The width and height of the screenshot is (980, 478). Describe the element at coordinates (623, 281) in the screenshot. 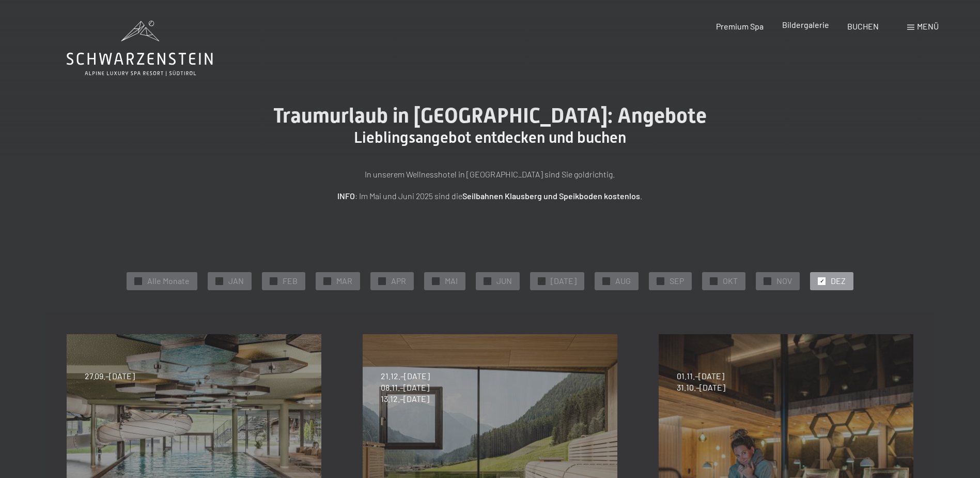

I see `span: AUG` at that location.